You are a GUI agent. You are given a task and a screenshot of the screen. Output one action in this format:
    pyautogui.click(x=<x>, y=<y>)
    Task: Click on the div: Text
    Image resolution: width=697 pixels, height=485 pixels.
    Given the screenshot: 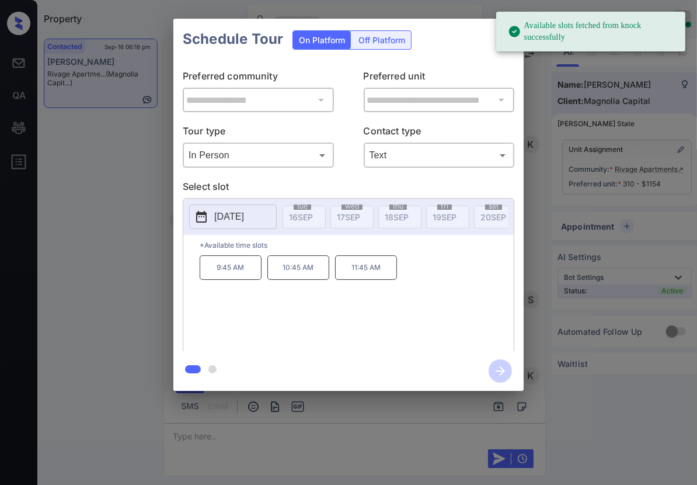 What is the action you would take?
    pyautogui.click(x=439, y=155)
    